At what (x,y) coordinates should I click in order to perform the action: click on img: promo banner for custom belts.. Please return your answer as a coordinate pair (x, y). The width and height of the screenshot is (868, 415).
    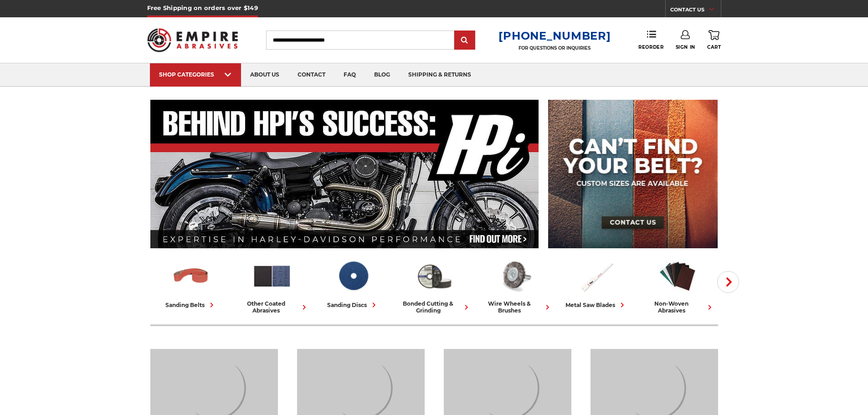
    Looking at the image, I should click on (633, 174).